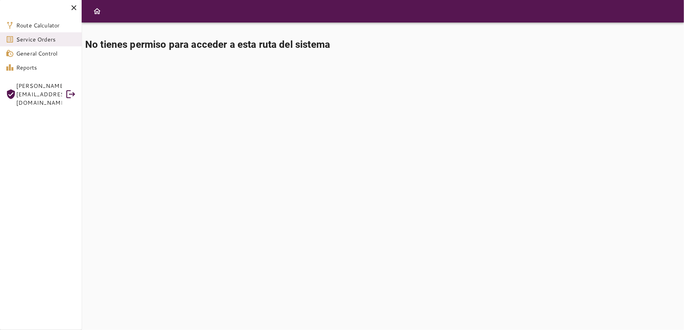 This screenshot has width=684, height=330. What do you see at coordinates (383, 45) in the screenshot?
I see `h1: No tienes permiso para acceder a esta ruta del sistema` at bounding box center [383, 45].